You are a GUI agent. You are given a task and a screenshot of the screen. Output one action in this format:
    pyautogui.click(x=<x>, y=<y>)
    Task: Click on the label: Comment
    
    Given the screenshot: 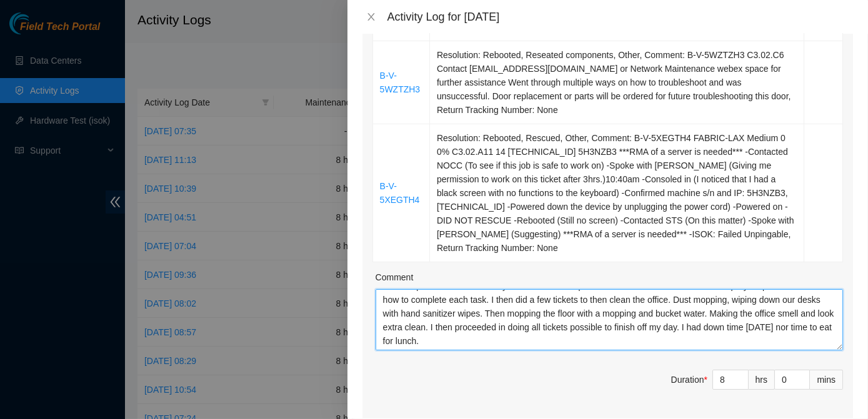 What is the action you would take?
    pyautogui.click(x=394, y=277)
    